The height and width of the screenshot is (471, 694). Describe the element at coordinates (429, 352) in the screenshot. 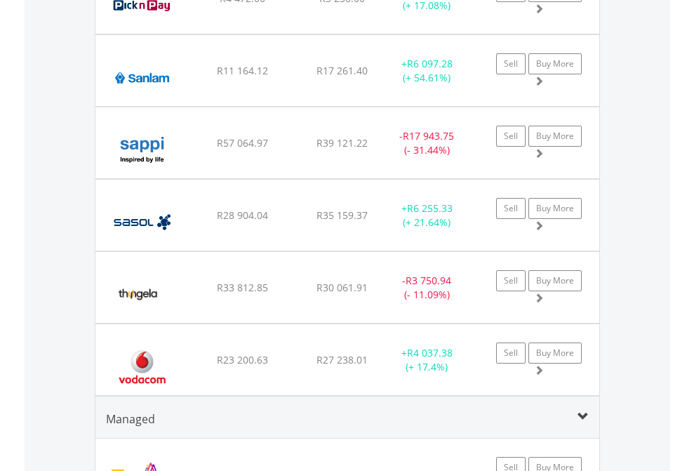

I see `span: R4 037.38` at that location.